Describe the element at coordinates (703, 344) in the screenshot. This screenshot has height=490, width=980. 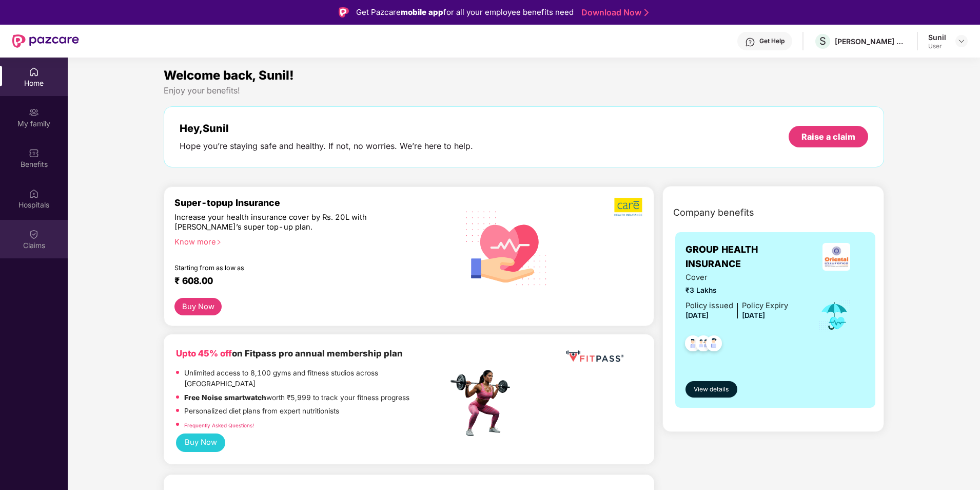
I see `img: svg+xml;base64,PHN2ZyB4bWxucz0iaHR0cDovL3d3dy53My5vcmcvMjAwMC9zdmciIHdpZHRoPSI0OC45MTUiIGhlaWdodD...` at that location.